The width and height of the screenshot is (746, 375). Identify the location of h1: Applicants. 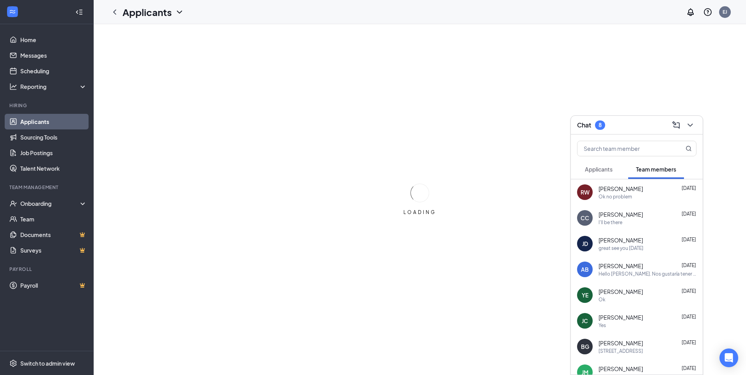
(147, 12).